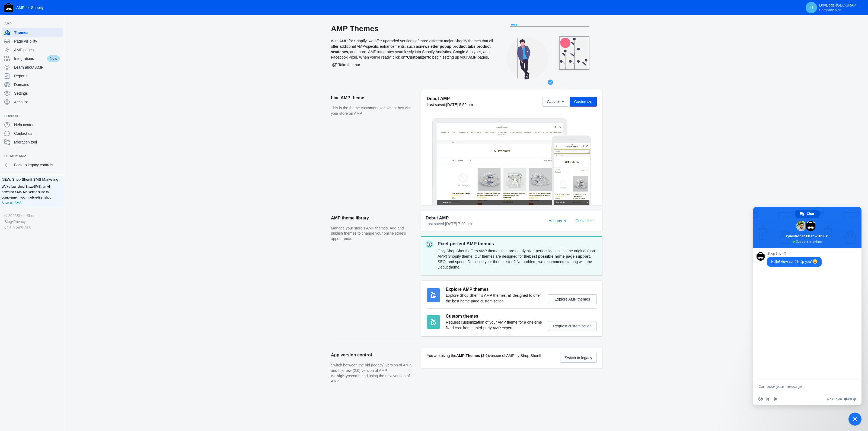 The height and width of the screenshot is (431, 868). What do you see at coordinates (32, 142) in the screenshot?
I see `a: Migration tool` at bounding box center [32, 142].